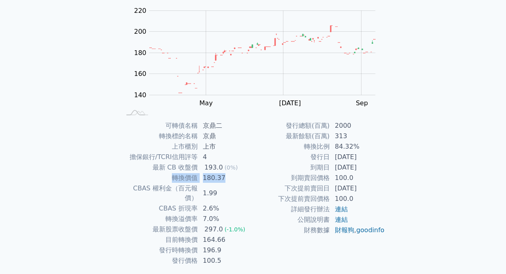 The image size is (506, 274). I want to click on td: 2.6%, so click(225, 209).